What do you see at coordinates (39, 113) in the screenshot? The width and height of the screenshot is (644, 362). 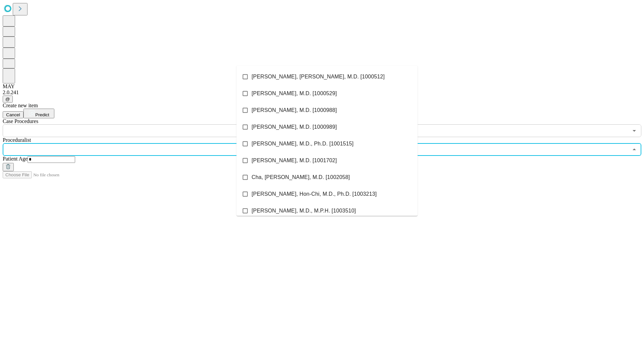 I see `button: Predict` at bounding box center [39, 113].